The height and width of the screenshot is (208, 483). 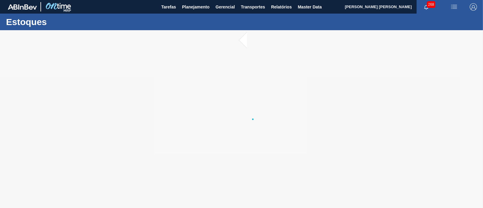 What do you see at coordinates (474, 7) in the screenshot?
I see `img: Logout` at bounding box center [474, 7].